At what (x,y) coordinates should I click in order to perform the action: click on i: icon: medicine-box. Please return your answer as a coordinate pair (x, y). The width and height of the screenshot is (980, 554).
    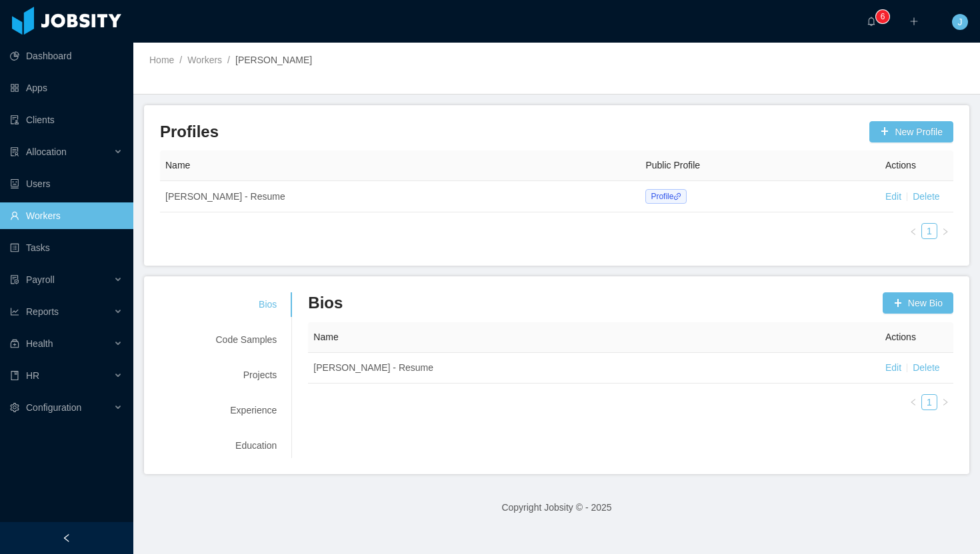
    Looking at the image, I should click on (14, 344).